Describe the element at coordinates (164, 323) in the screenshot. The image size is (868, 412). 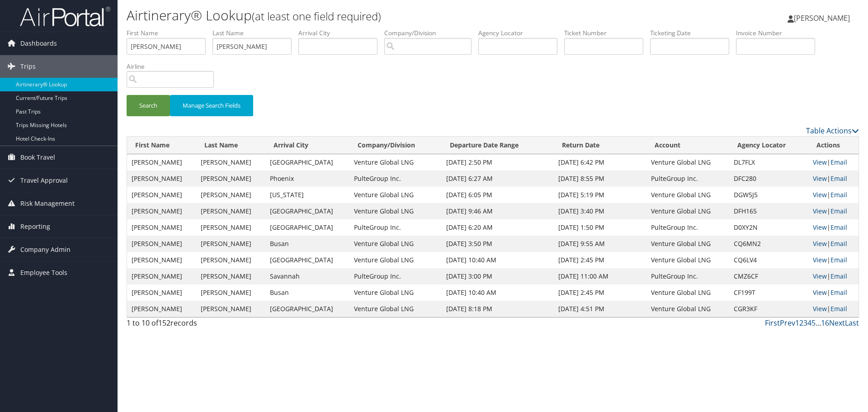
I see `span: 152` at that location.